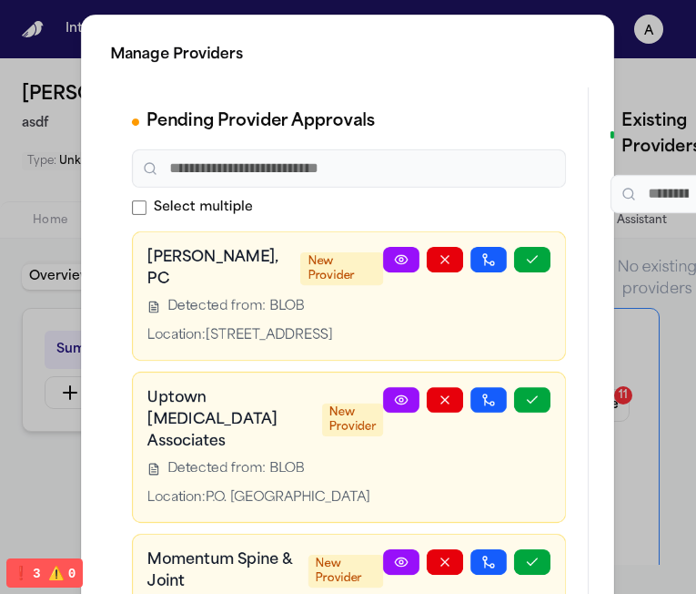 The width and height of the screenshot is (696, 594). Describe the element at coordinates (222, 571) in the screenshot. I see `h3: Momentum Spine & Joint` at that location.